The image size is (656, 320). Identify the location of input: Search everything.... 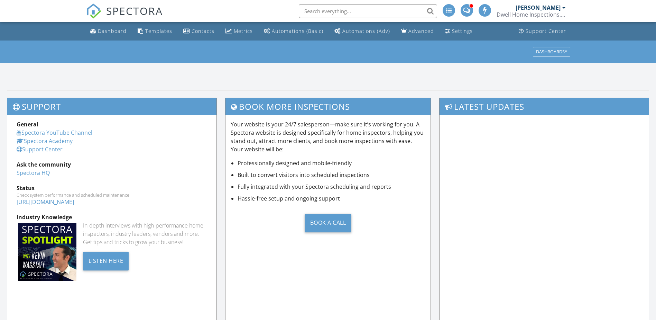
(368, 11).